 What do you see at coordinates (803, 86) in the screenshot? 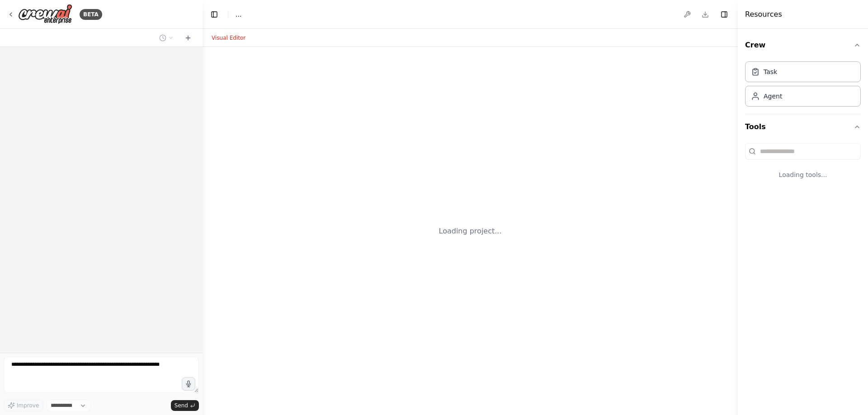
I see `div: Crew` at bounding box center [803, 86].